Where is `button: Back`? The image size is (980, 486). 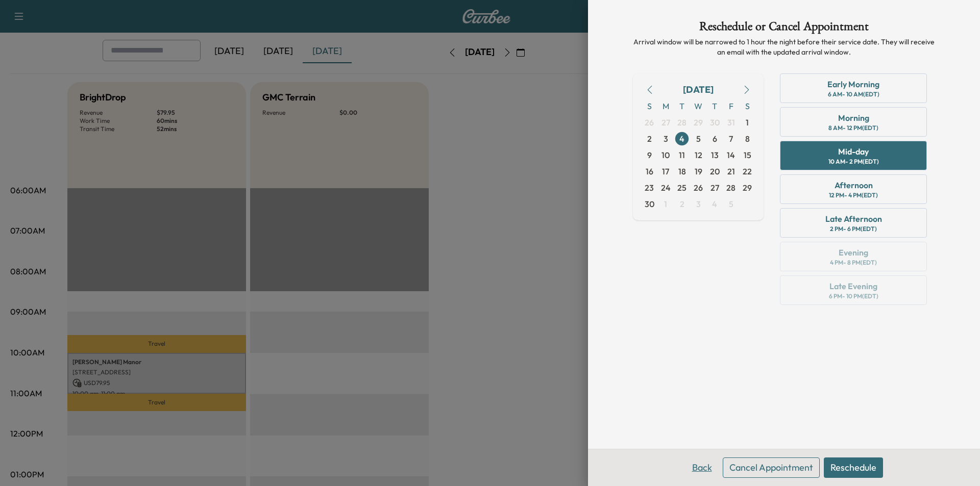 button: Back is located at coordinates (701, 468).